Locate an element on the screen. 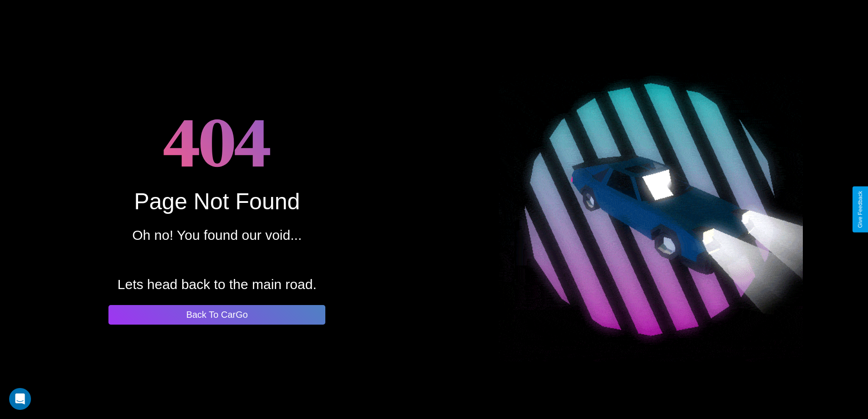 The width and height of the screenshot is (868, 419). img: spinning car is located at coordinates (651, 209).